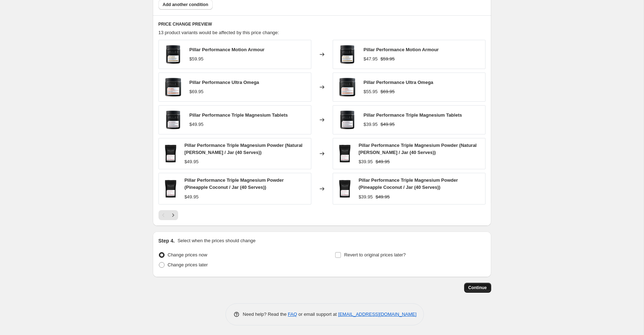  Describe the element at coordinates (219, 32) in the screenshot. I see `span: 13 product variants would be affected by this price change:` at that location.